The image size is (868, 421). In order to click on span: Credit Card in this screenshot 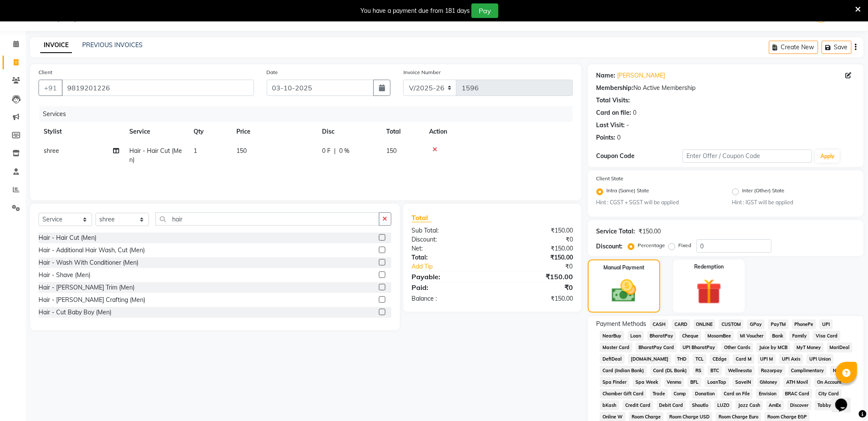, I will do `click(638, 405)`.